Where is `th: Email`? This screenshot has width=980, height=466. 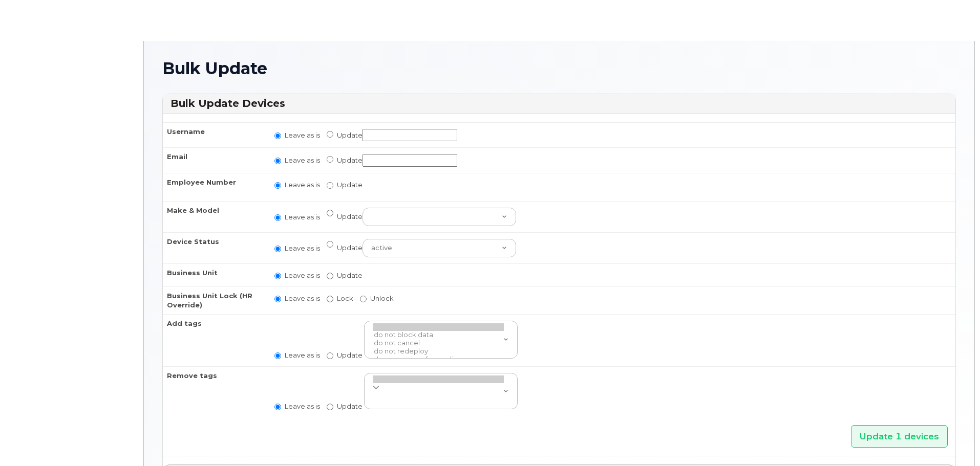
th: Email is located at coordinates (214, 161).